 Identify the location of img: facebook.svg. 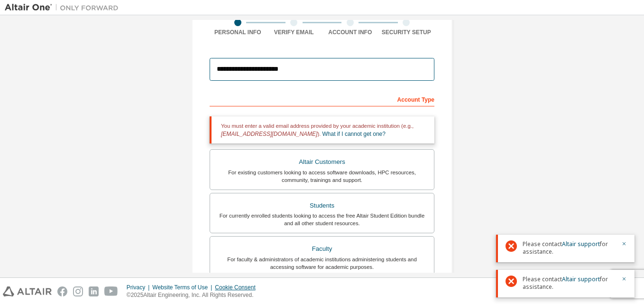
(62, 291).